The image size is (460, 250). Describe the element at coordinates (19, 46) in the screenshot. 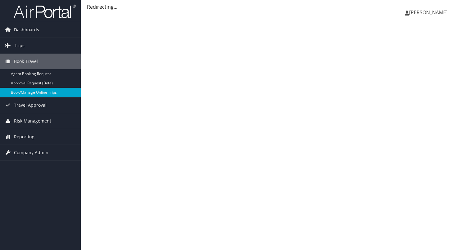

I see `span: Trips` at that location.